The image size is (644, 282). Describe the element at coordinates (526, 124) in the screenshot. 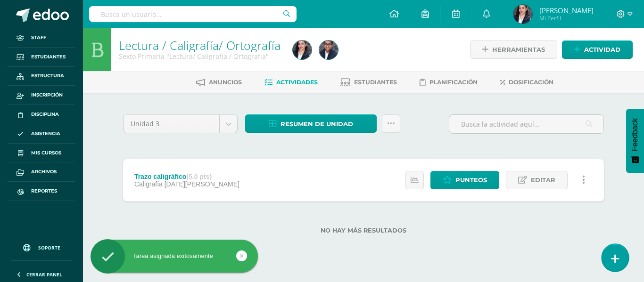

I see `input: Busca la actividad aquí...` at that location.